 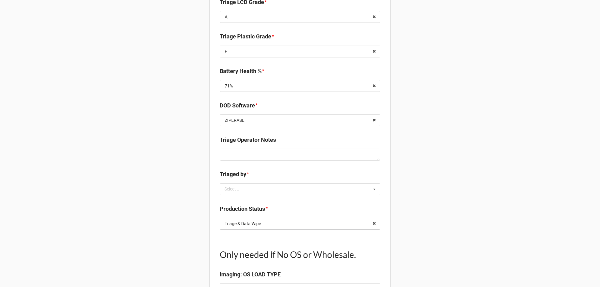 I want to click on div: 71%, so click(x=229, y=86).